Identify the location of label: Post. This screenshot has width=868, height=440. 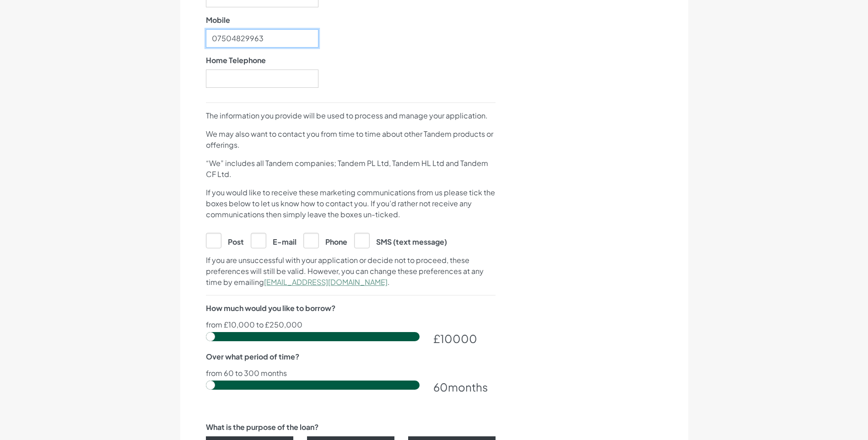
(225, 240).